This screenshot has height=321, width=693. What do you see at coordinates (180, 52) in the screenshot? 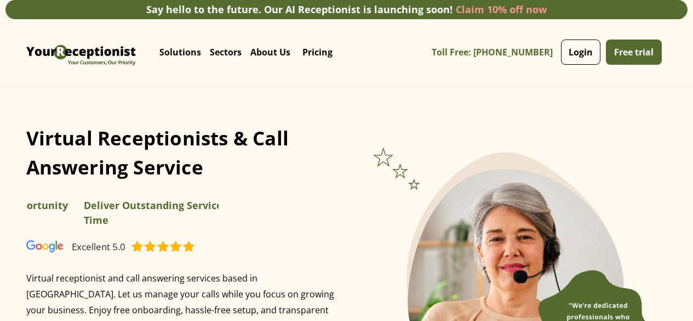
I see `p: Solutions` at bounding box center [180, 52].